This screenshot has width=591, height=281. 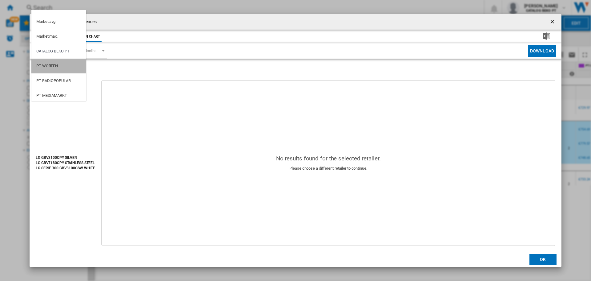 What do you see at coordinates (47, 66) in the screenshot?
I see `div: PT WORTEN` at bounding box center [47, 66].